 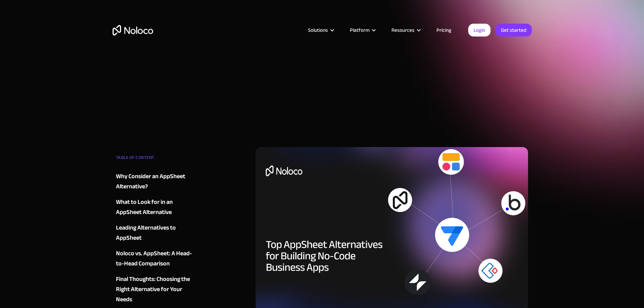 What do you see at coordinates (157, 233) in the screenshot?
I see `div: Leading Alternatives to AppSheet` at bounding box center [157, 233].